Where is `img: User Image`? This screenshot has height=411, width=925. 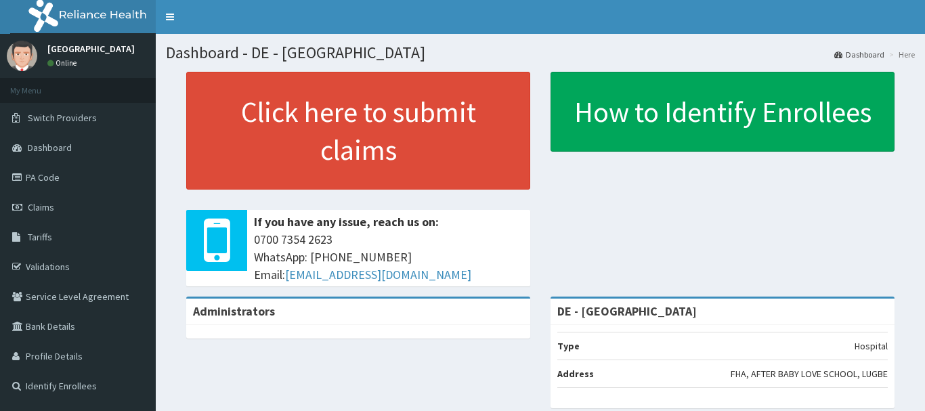 img: User Image is located at coordinates (22, 56).